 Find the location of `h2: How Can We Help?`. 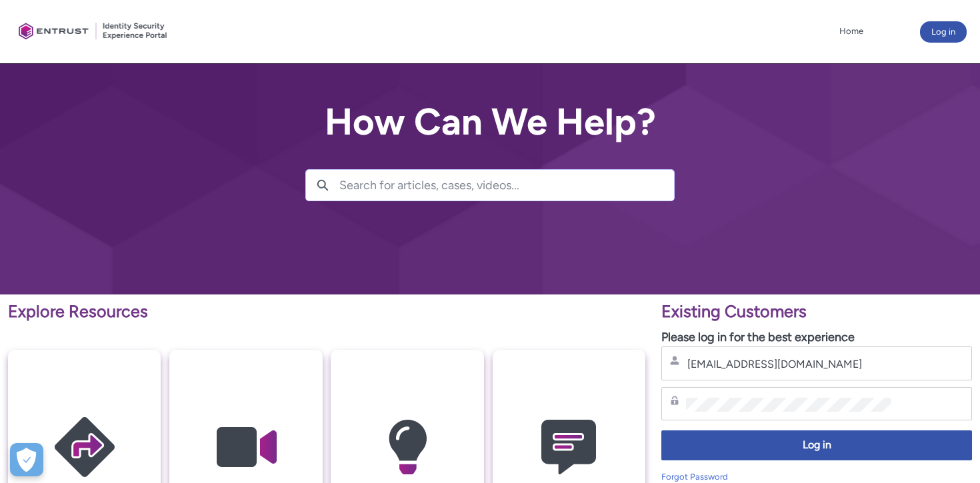

h2: How Can We Help? is located at coordinates (490, 122).